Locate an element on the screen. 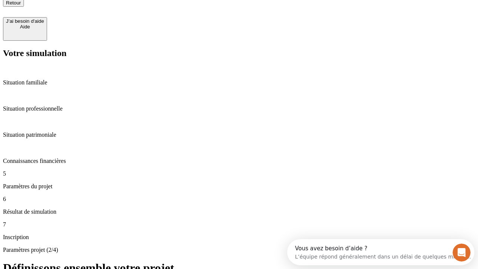  p: Connaissances financières is located at coordinates (239, 161).